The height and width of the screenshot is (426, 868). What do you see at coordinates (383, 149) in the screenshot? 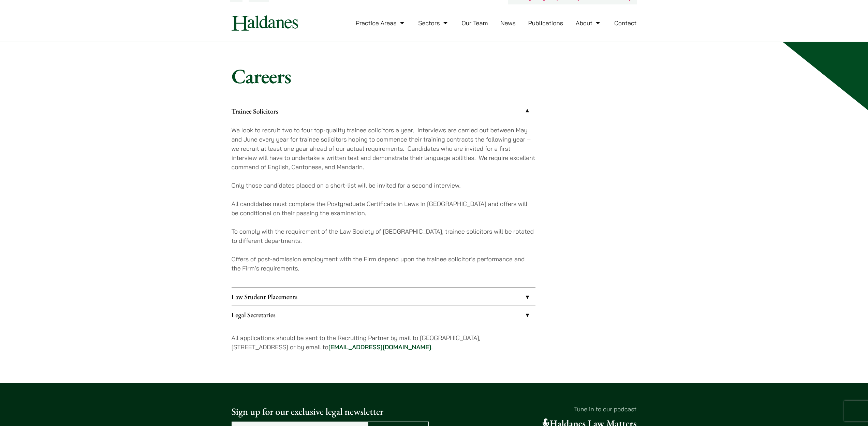
I see `p: We look to recruit two to four top-quality trainee solicitors a year. Interviews are carried out ...` at bounding box center [383, 149].